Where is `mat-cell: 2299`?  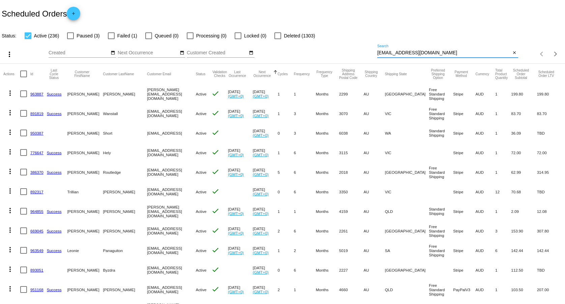
mat-cell: 2299 is located at coordinates (352, 94).